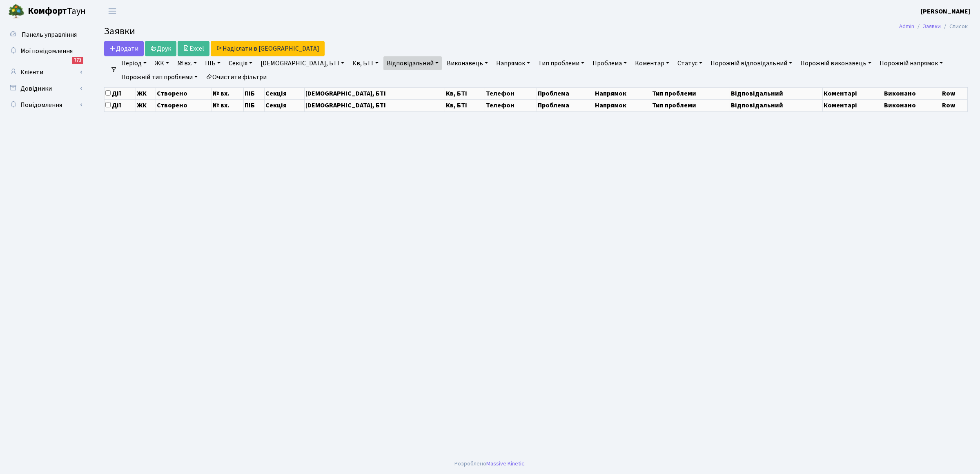  What do you see at coordinates (161, 63) in the screenshot?
I see `a: ЖК` at bounding box center [161, 63].